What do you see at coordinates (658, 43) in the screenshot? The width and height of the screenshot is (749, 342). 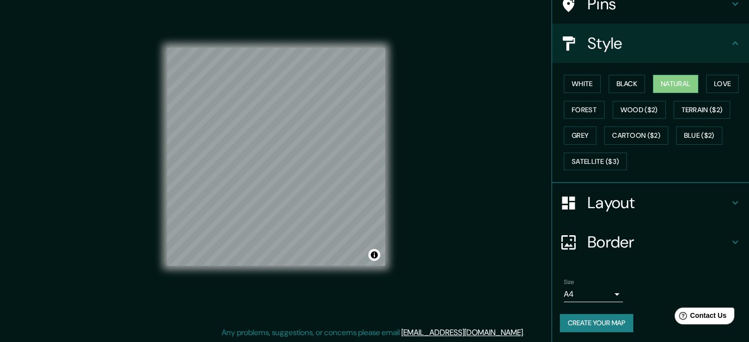 I see `h4: Style` at bounding box center [658, 43].